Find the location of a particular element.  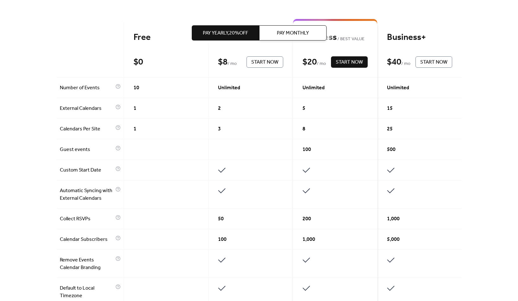

span: 5,000 is located at coordinates (394, 240).